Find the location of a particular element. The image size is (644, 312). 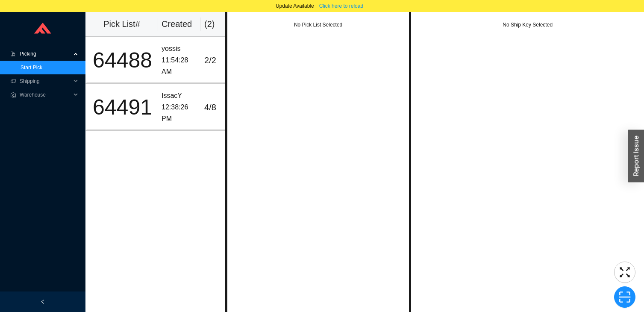

div: 64491 is located at coordinates (122, 107).